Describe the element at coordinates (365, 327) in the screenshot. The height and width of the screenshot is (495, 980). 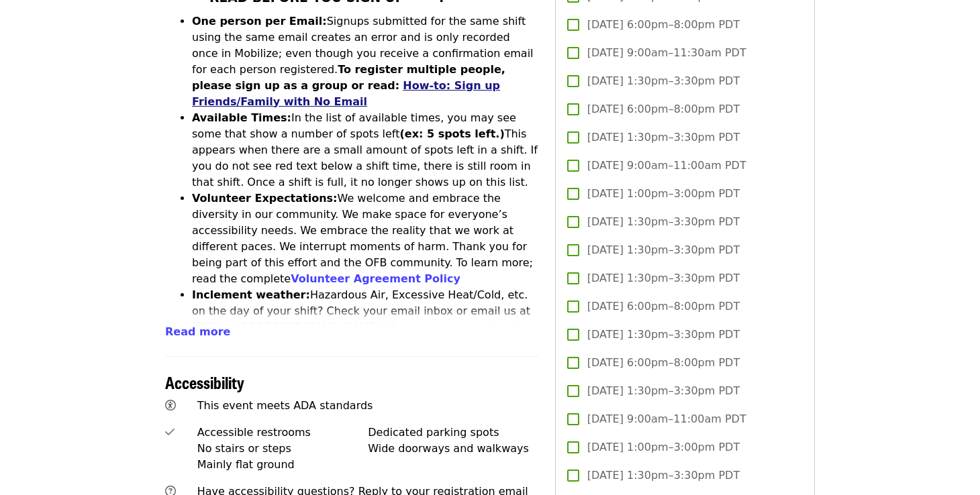
I see `li: Hazardous Air, Excessive Heat/Cold, etc. on the day of your shift? Check your email inbox or emai...` at that location.